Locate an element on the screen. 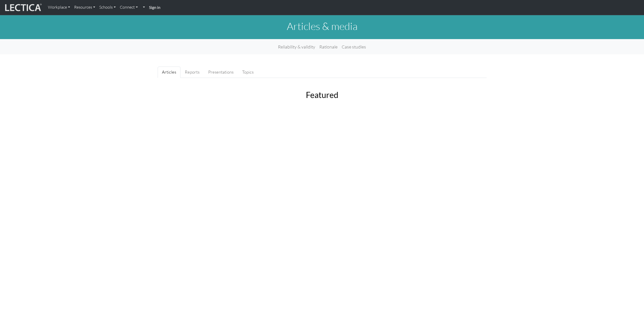  a: Sign in is located at coordinates (155, 7).